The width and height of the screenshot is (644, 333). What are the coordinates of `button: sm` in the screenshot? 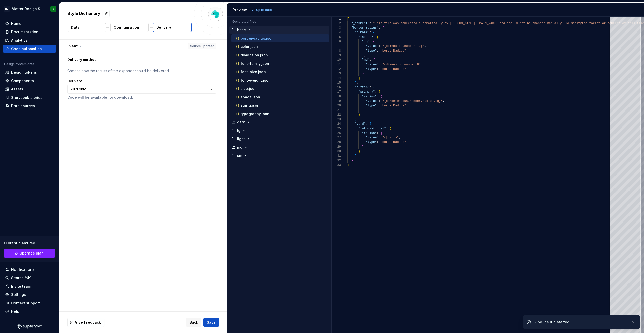 It's located at (279, 156).